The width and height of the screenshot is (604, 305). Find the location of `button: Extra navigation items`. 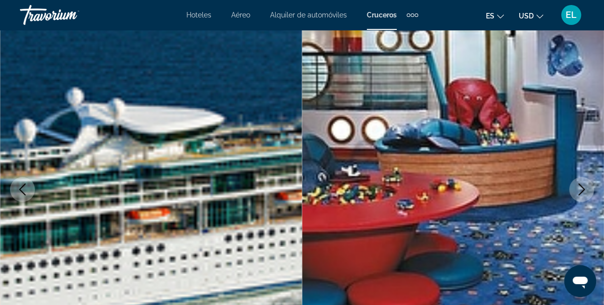

button: Extra navigation items is located at coordinates (412, 15).